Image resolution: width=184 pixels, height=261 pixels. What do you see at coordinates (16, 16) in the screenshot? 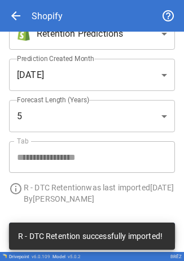
I see `span: arrow_back` at bounding box center [16, 16].